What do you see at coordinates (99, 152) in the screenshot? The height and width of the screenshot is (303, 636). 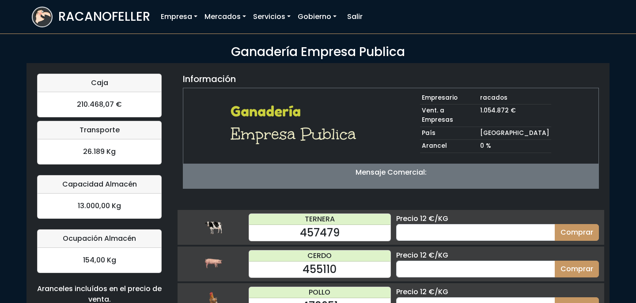 I see `div: 26.189 Kg` at bounding box center [99, 152].